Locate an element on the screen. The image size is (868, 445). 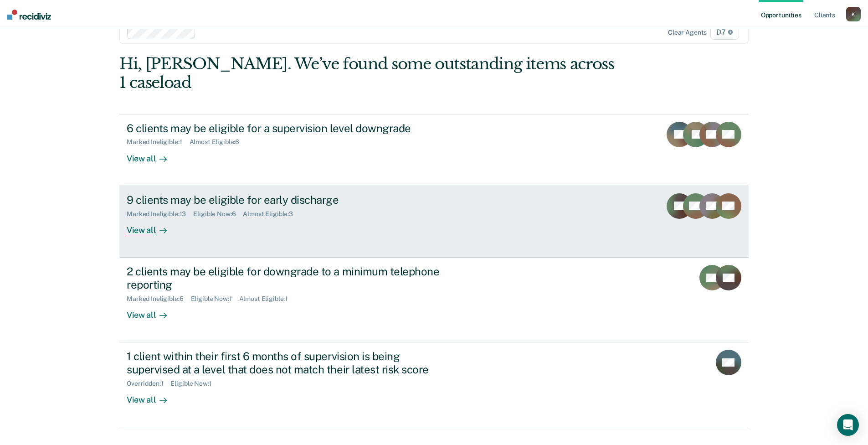
div: 6 clients may be eligible for a supervision level downgrade is located at coordinates (287, 128).